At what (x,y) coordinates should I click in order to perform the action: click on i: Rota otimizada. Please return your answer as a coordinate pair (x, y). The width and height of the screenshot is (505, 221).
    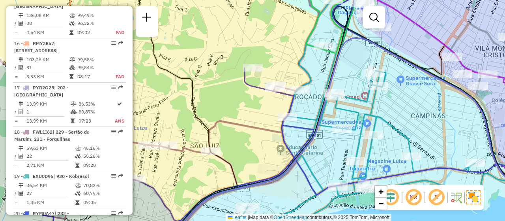
    Looking at the image, I should click on (120, 104).